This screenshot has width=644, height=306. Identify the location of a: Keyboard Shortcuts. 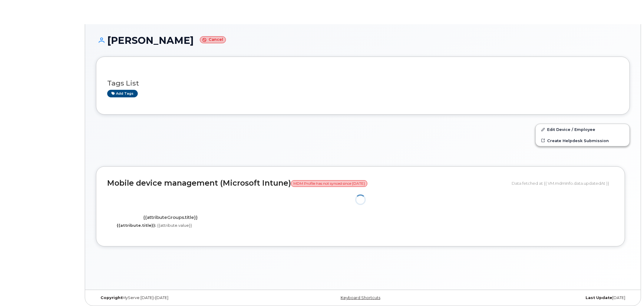
(360, 297).